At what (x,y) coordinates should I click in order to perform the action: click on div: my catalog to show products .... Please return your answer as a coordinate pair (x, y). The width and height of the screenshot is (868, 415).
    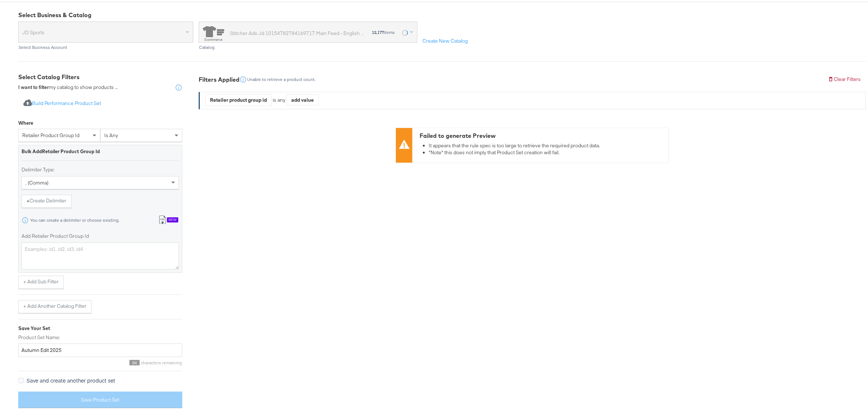
    Looking at the image, I should click on (68, 85).